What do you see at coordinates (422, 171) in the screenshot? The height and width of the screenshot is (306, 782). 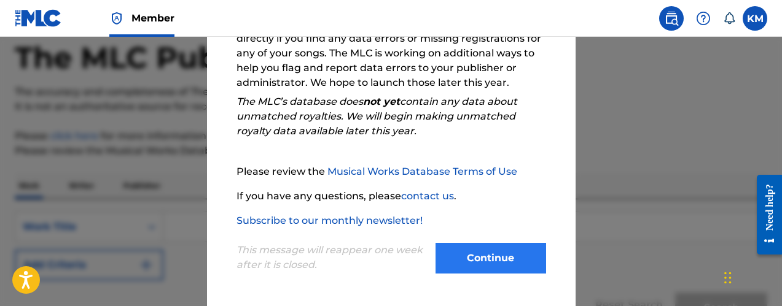 I see `a: Musical Works Database Terms of Use` at bounding box center [422, 171].